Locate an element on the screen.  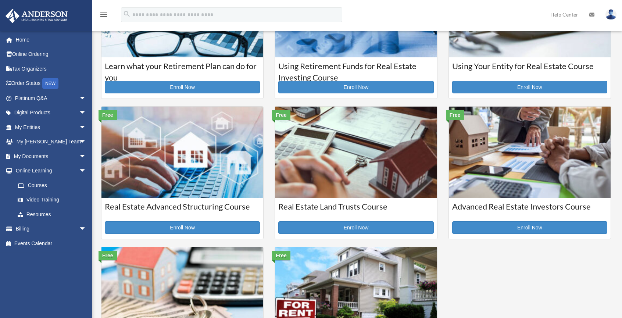
h3: Using Your Entity for Real Estate Course is located at coordinates (530, 70).